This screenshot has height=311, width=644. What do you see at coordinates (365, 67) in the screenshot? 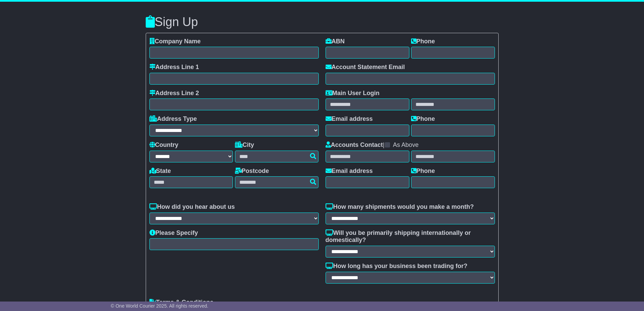
I see `label: Account Statement Email` at bounding box center [365, 67].